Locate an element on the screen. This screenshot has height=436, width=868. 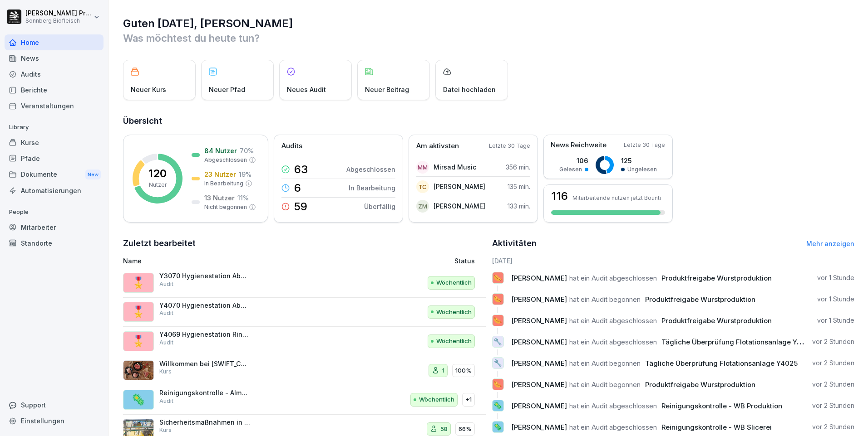
div: Mitarbeiter is located at coordinates (54, 227).